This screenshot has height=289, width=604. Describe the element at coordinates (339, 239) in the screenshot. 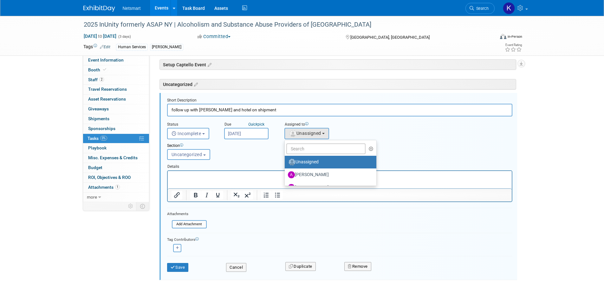

I see `div: Tag Contributors` at that location.